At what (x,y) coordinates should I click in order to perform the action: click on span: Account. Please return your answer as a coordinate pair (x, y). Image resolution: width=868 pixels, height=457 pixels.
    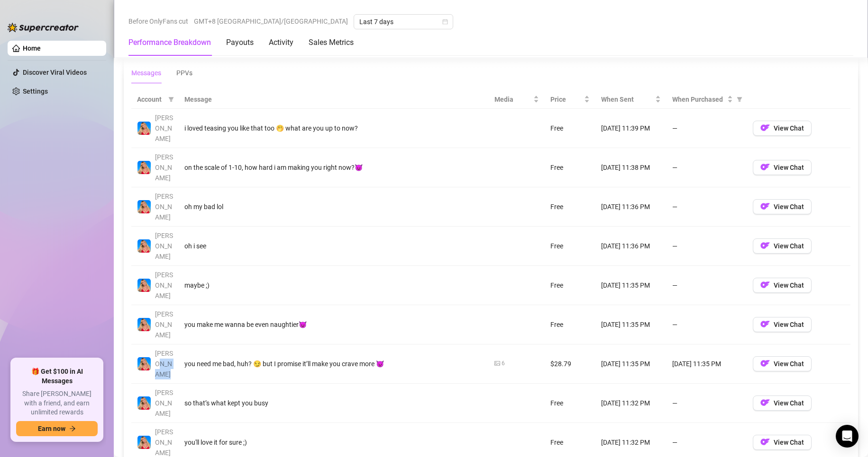
    Looking at the image, I should click on (151, 100).